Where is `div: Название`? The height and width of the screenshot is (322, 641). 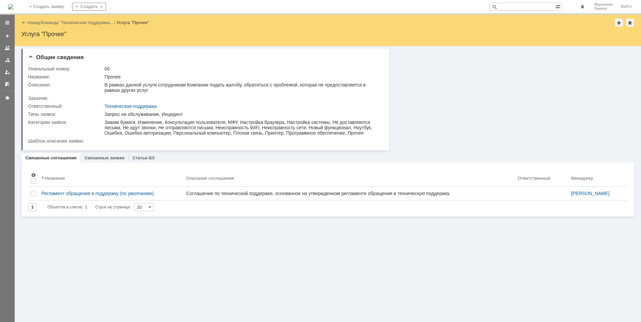
div: Название is located at coordinates (55, 178).